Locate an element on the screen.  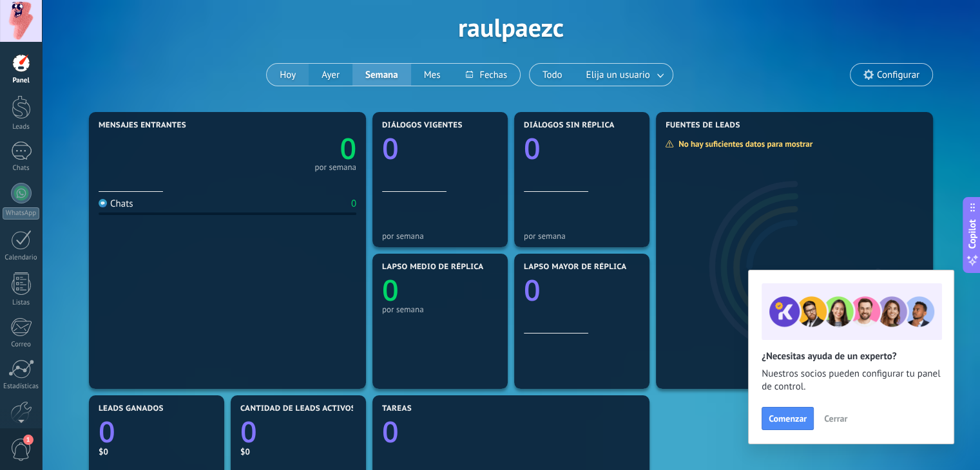
button: Comenzar is located at coordinates (787, 419).